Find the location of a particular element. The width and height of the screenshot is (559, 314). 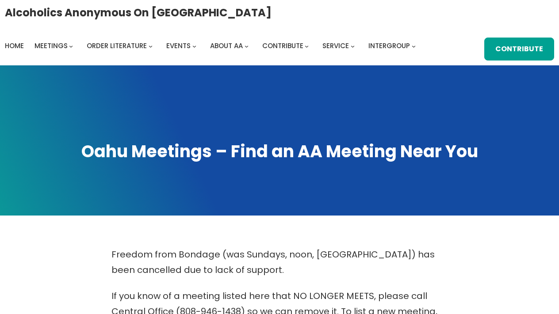

button: Events submenu is located at coordinates (194, 46).